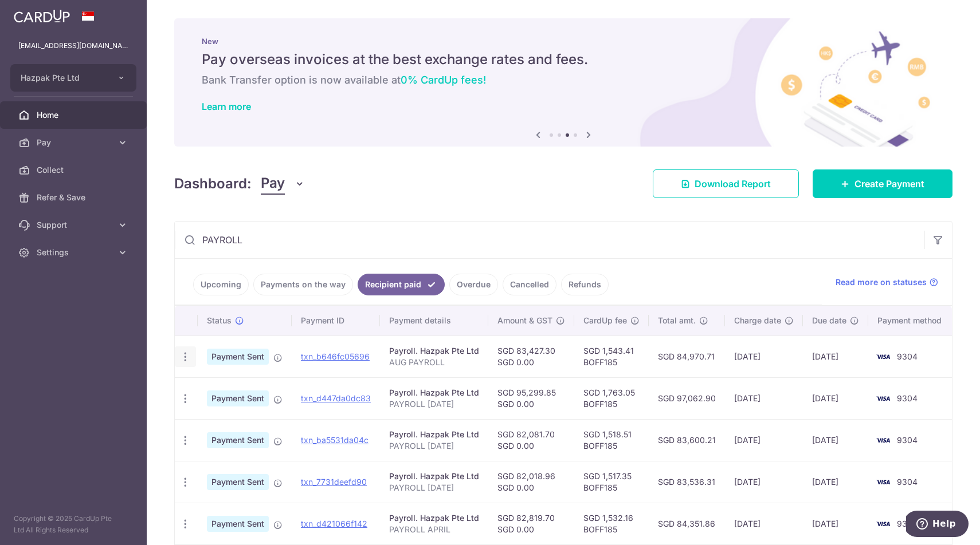 The height and width of the screenshot is (545, 980). Describe the element at coordinates (686, 356) in the screenshot. I see `td: SGD 84,970.71` at that location.